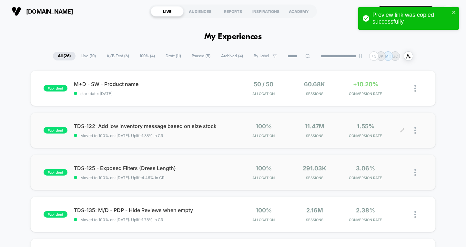  Describe the element at coordinates (232, 56) in the screenshot. I see `span: Archived ( 4 )` at that location.